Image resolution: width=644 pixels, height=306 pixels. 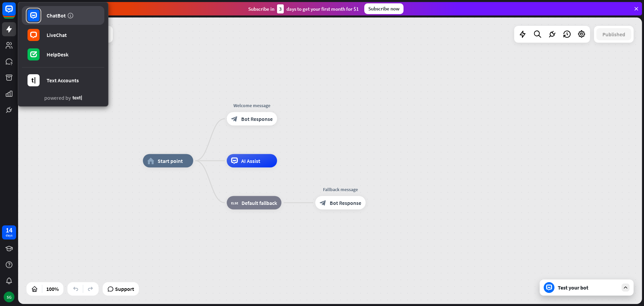 I want to click on div: 3, so click(x=280, y=9).